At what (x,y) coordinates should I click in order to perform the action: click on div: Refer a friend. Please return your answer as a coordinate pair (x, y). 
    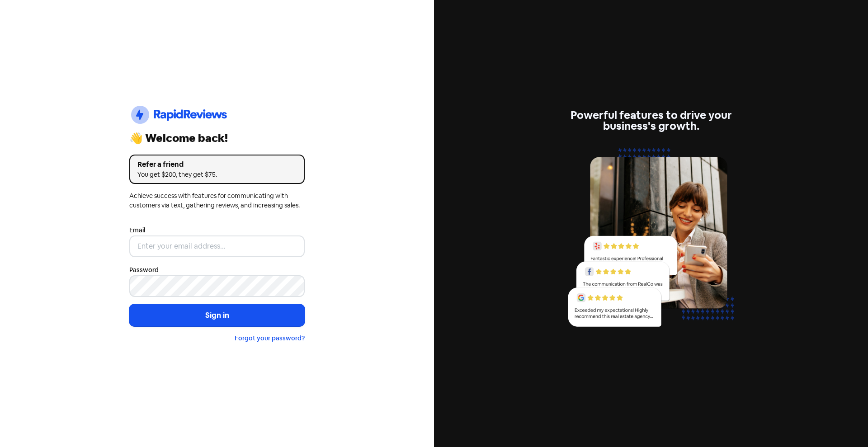
    Looking at the image, I should click on (217, 165).